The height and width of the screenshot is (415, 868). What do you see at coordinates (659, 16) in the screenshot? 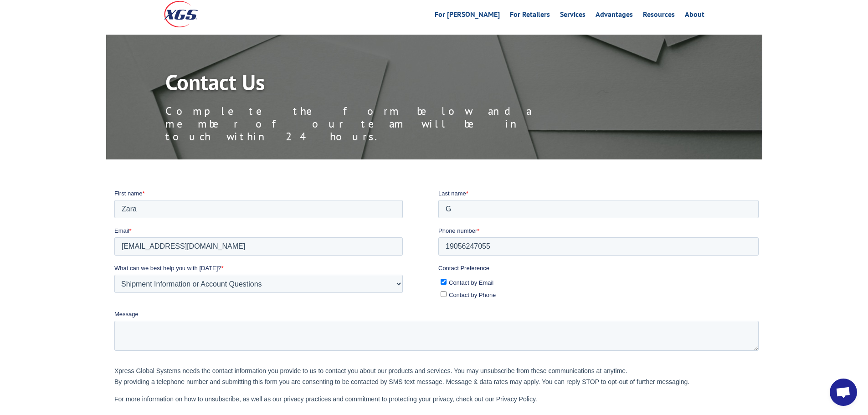
I see `a: Resources` at bounding box center [659, 16].